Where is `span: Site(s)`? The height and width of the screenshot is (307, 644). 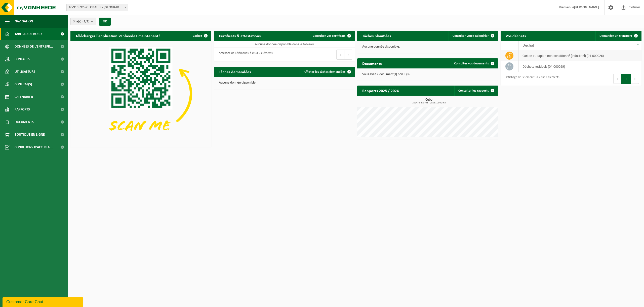 span: Site(s) is located at coordinates (81, 22).